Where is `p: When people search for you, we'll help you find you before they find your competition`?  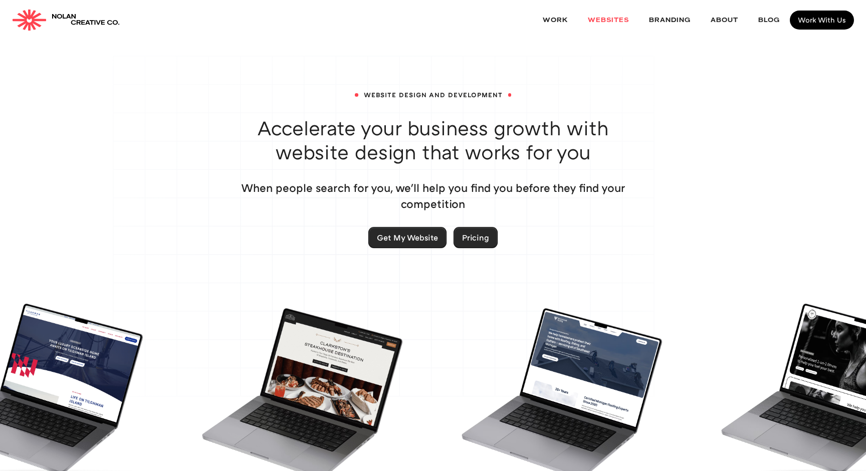
p: When people search for you, we'll help you find you before they find your competition is located at coordinates (433, 195).